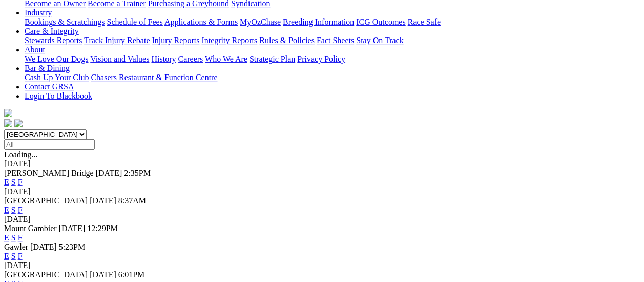  Describe the element at coordinates (423, 22) in the screenshot. I see `a: Race Safe` at that location.